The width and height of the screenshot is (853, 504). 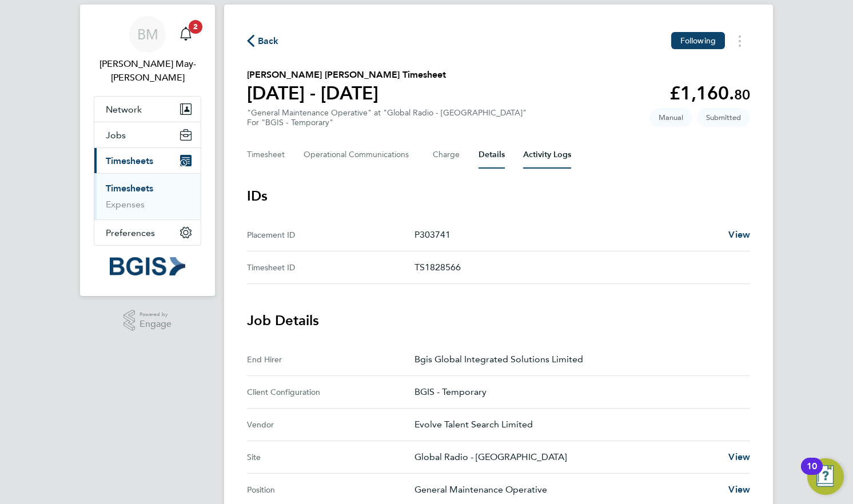 What do you see at coordinates (147, 321) in the screenshot?
I see `a: Powered byEngage` at bounding box center [147, 321].